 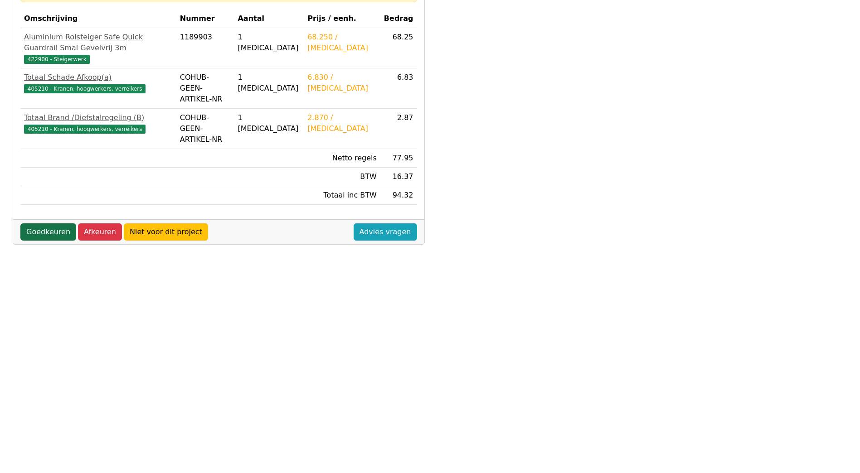 I want to click on div: Aluminium Rolsteiger Safe Quick Guardrail Smal Gevelvrij 3m, so click(x=98, y=43).